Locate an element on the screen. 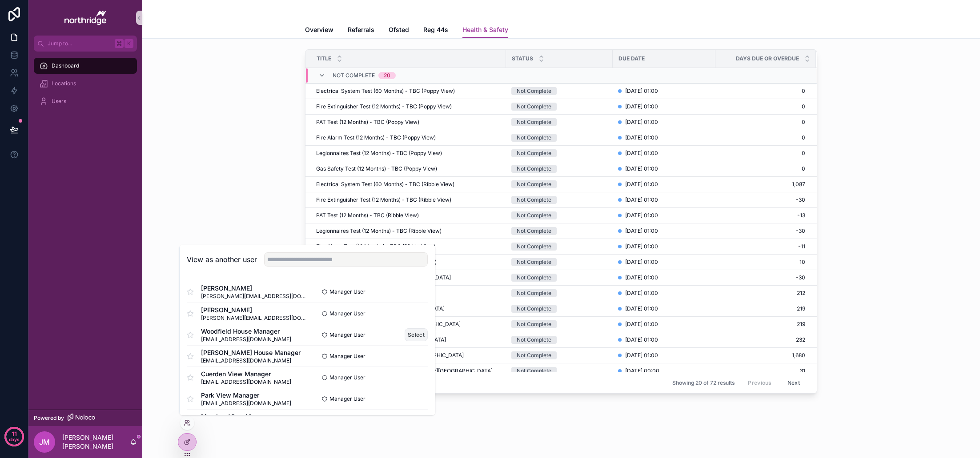 This screenshot has height=458, width=980. button: Jump to...K is located at coordinates (85, 44).